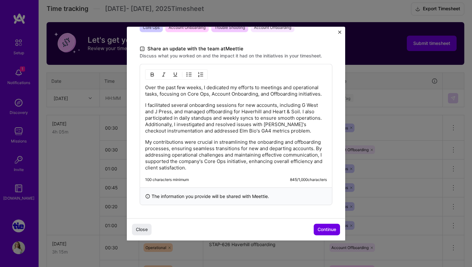 The width and height of the screenshot is (472, 267). I want to click on span: Account Onboarding, so click(187, 28).